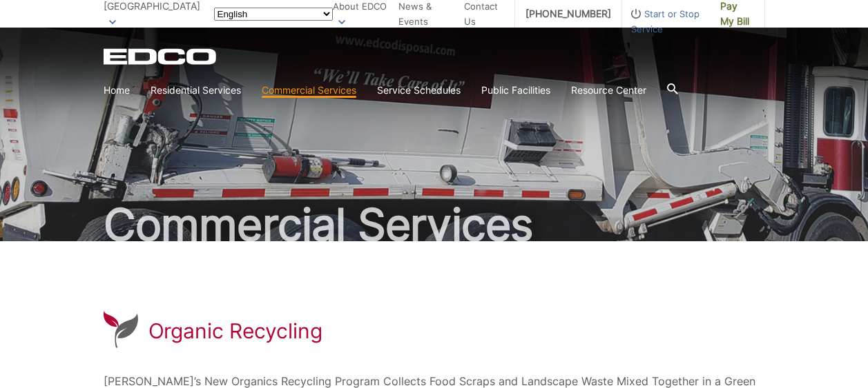 Image resolution: width=868 pixels, height=388 pixels. I want to click on select: Select a language, so click(274, 14).